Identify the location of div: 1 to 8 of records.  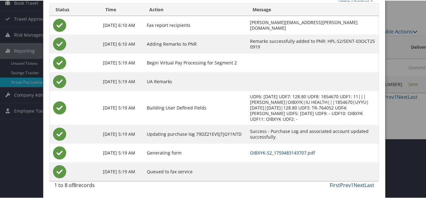
(91, 187).